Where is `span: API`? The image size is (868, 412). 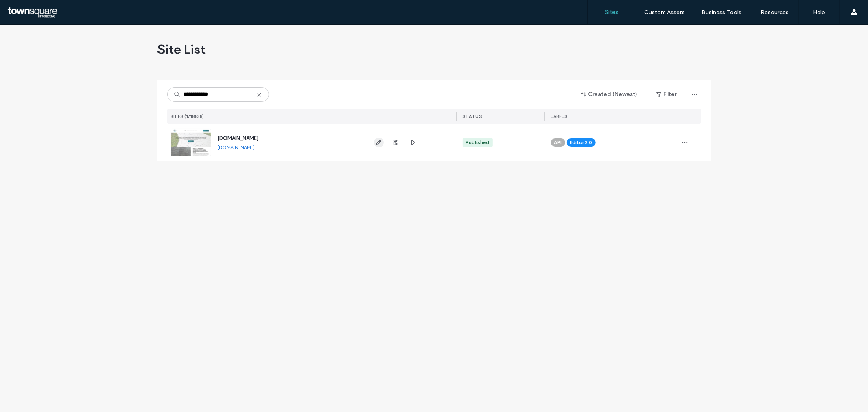
span: API is located at coordinates (558, 142).